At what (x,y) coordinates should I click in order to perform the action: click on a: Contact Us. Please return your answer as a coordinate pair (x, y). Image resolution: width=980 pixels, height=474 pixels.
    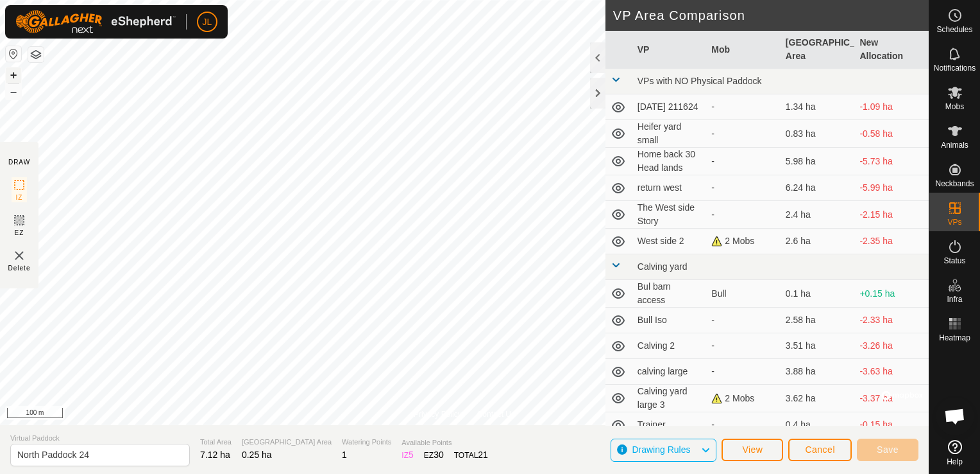
    Looking at the image, I should click on (496, 414).